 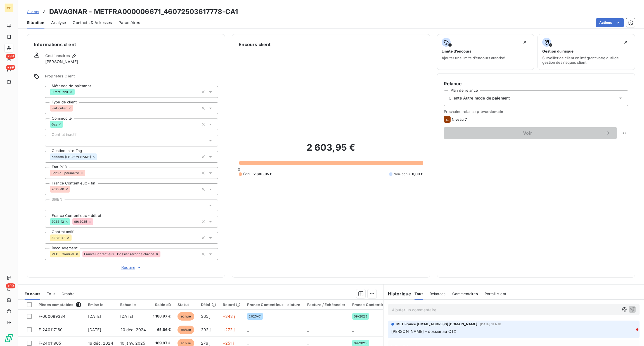 What do you see at coordinates (126, 44) in the screenshot?
I see `h6: Informations client` at bounding box center [126, 44].